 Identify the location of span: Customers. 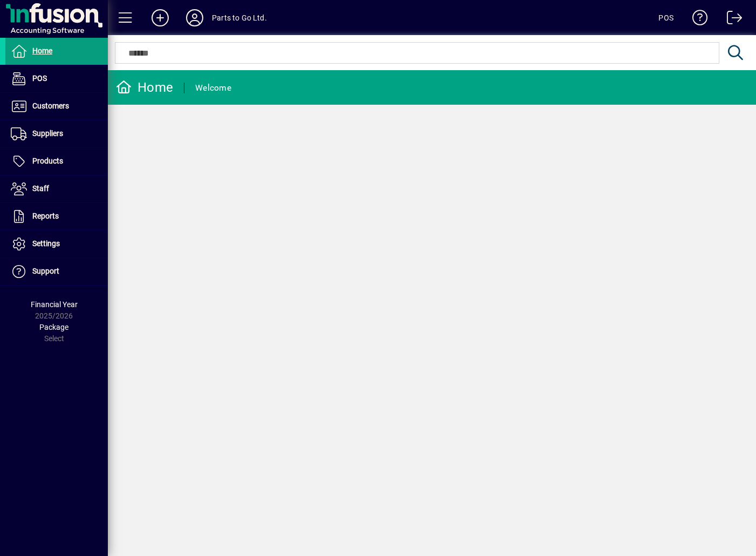
(50, 106).